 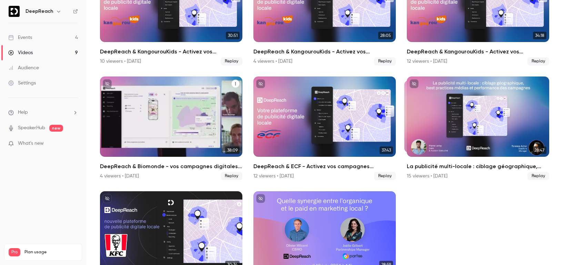 I want to click on img: DeepReach, so click(x=14, y=11).